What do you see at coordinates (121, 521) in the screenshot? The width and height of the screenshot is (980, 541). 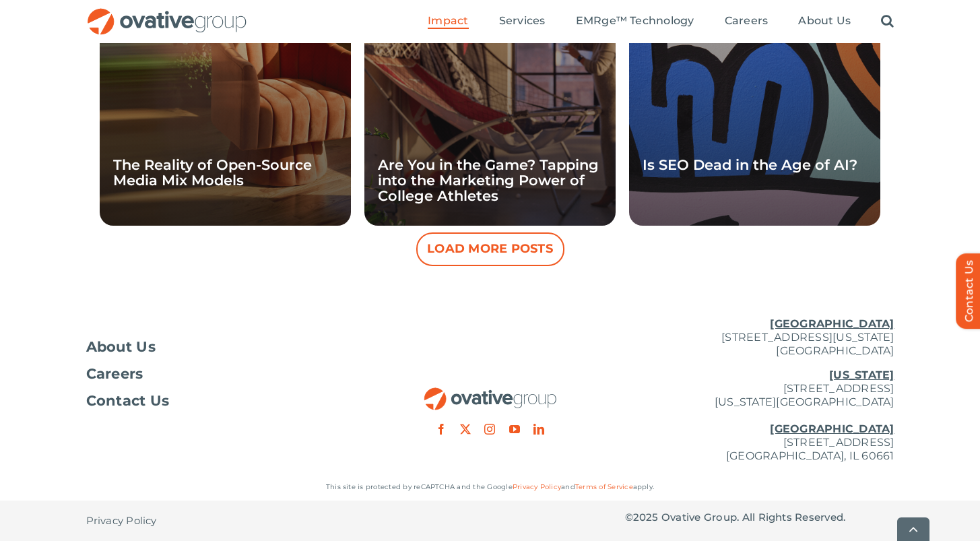 I see `span: Privacy Policy` at bounding box center [121, 521].